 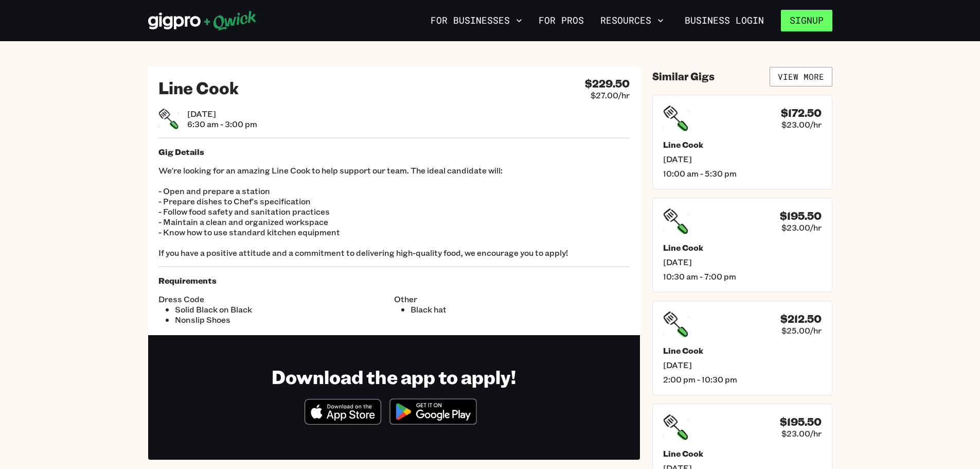 What do you see at coordinates (807, 21) in the screenshot?
I see `button: Signup` at bounding box center [807, 21].